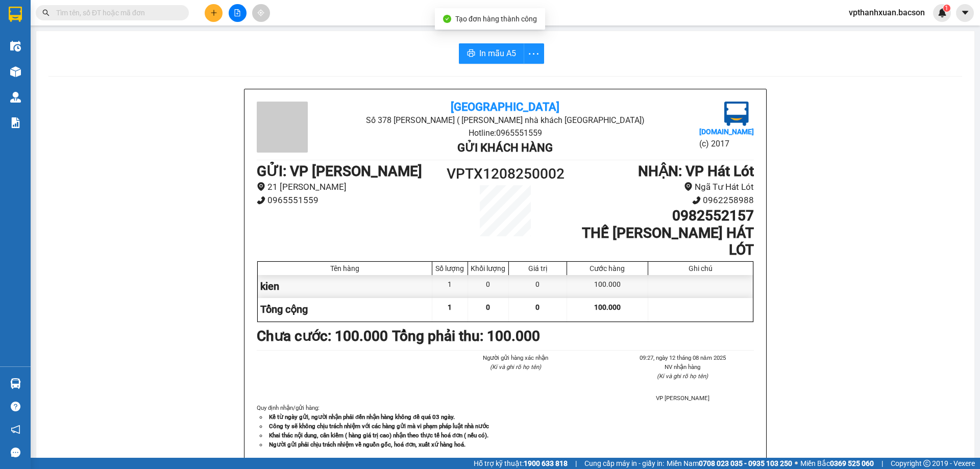 This screenshot has height=469, width=980. What do you see at coordinates (496, 19) in the screenshot?
I see `span: Tạo đơn hàng thành công` at bounding box center [496, 19].